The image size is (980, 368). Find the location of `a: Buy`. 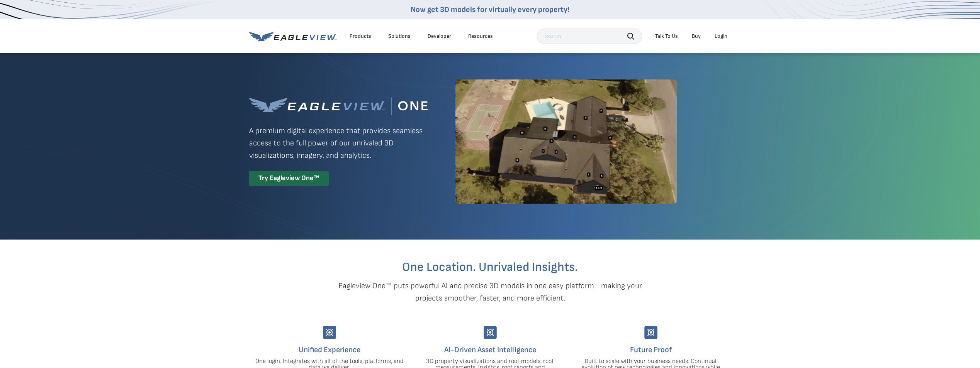

a: Buy is located at coordinates (696, 36).